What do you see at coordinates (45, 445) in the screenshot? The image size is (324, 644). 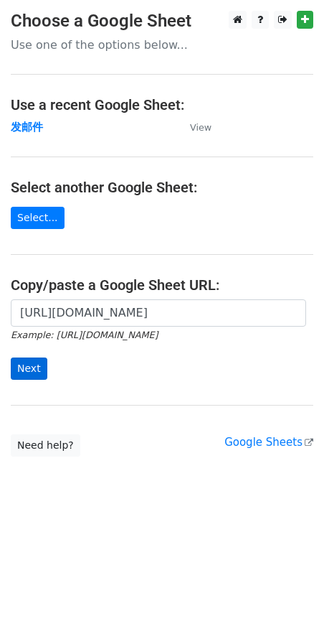 I see `a: Need help?` at bounding box center [45, 445].